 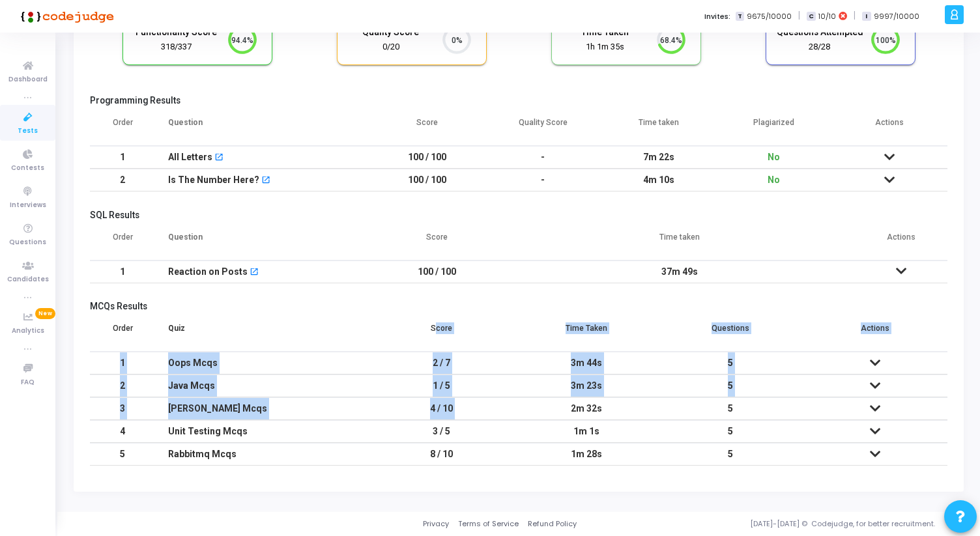 What do you see at coordinates (552, 524) in the screenshot?
I see `a: Refund Policy` at bounding box center [552, 524].